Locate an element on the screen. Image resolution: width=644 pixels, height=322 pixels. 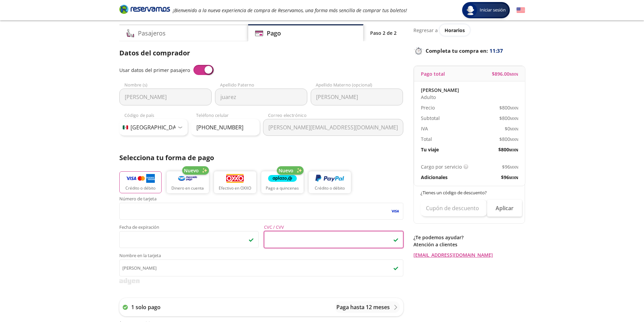
button: English is located at coordinates (521, 10).